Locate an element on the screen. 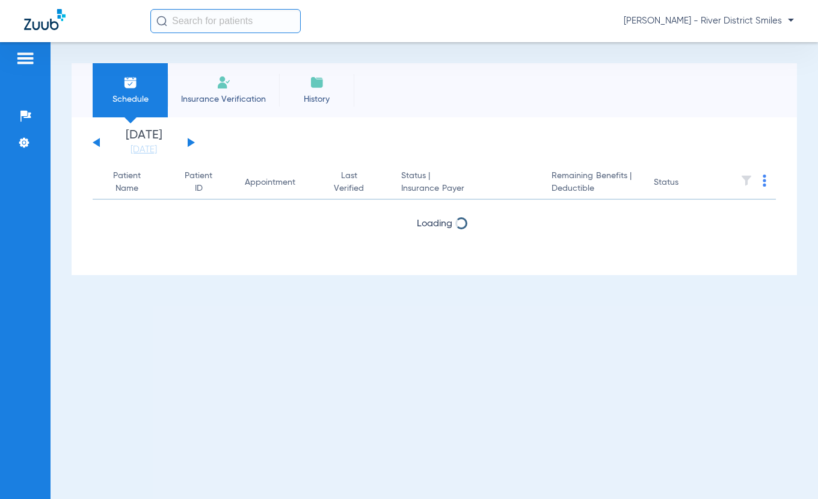 This screenshot has height=499, width=818. span: Deductible is located at coordinates (593, 188).